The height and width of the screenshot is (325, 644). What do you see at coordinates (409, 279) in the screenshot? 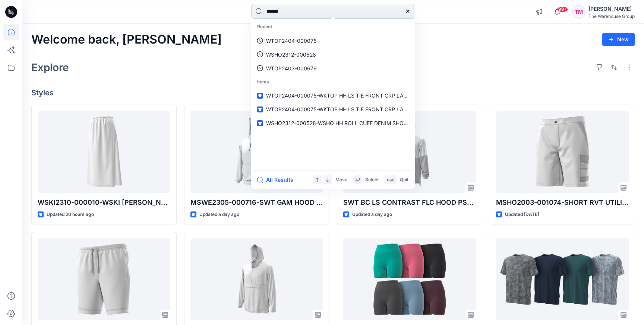
I see `a: WSHO2505-000017 - WSHO AI PKT 4%22 BIKE SHORT Nett` at bounding box center [409, 279].